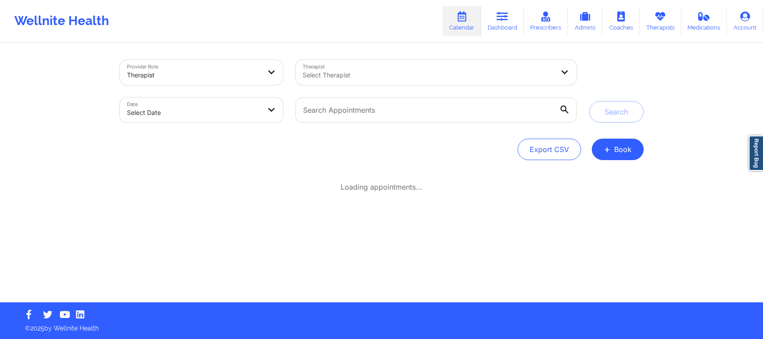 This screenshot has width=763, height=339. Describe the element at coordinates (462, 21) in the screenshot. I see `a: Calendar` at that location.